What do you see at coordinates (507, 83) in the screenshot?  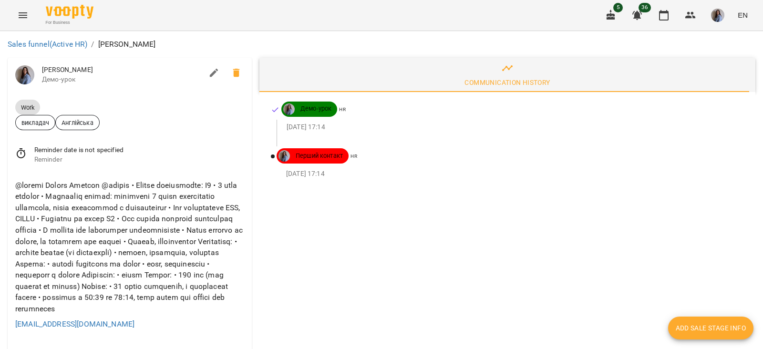 I see `div: Communication History` at bounding box center [507, 83].